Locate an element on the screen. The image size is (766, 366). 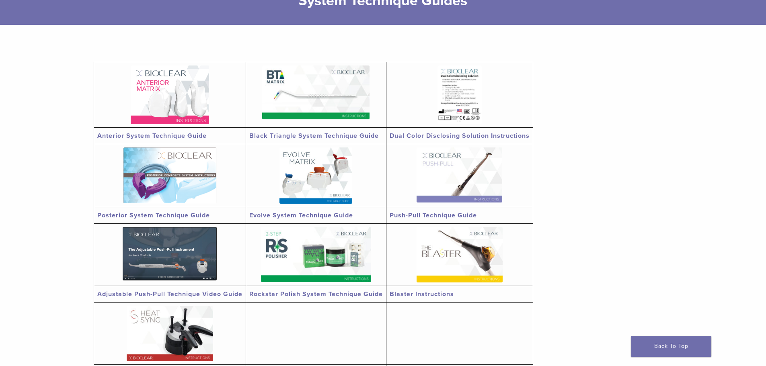
a: Posterior System Technique Guide is located at coordinates (154, 215).